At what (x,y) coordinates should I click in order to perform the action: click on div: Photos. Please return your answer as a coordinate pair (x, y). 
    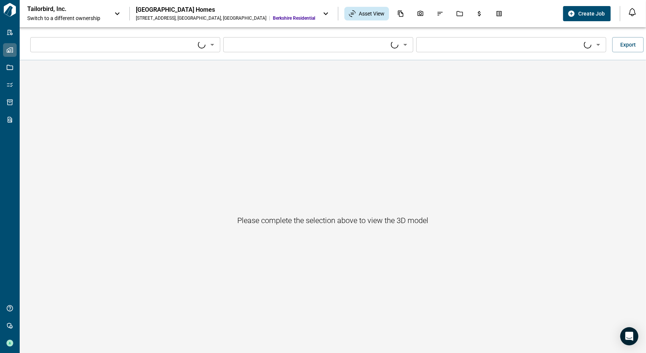
    Looking at the image, I should click on (421, 14).